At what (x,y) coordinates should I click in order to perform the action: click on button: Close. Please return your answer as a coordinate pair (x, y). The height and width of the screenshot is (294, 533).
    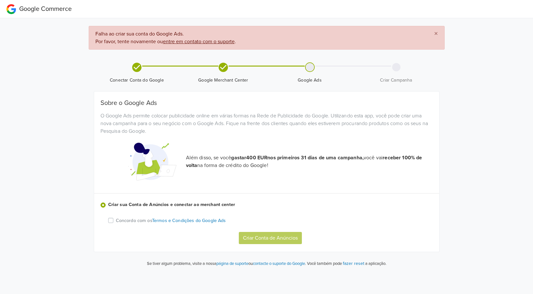
    Looking at the image, I should click on (436, 34).